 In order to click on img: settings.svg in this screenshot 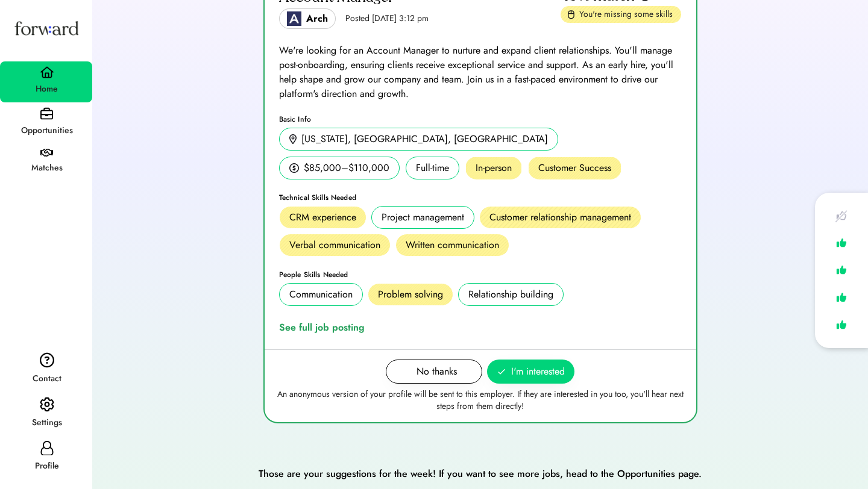, I will do `click(47, 405)`.